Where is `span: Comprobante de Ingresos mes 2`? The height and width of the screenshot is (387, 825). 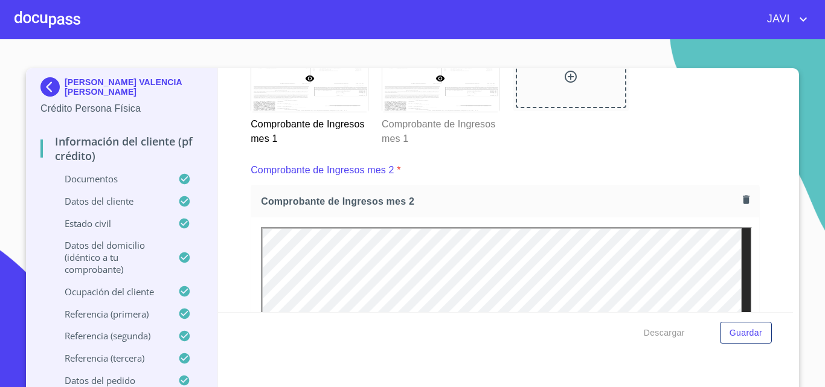
span: Comprobante de Ingresos mes 2 is located at coordinates (499, 201).